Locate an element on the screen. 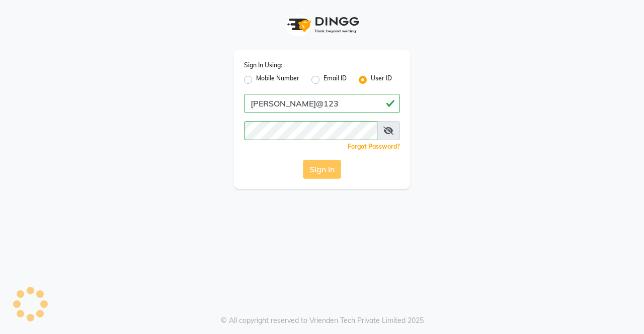 The width and height of the screenshot is (644, 334). a: Forgot Password? is located at coordinates (374, 146).